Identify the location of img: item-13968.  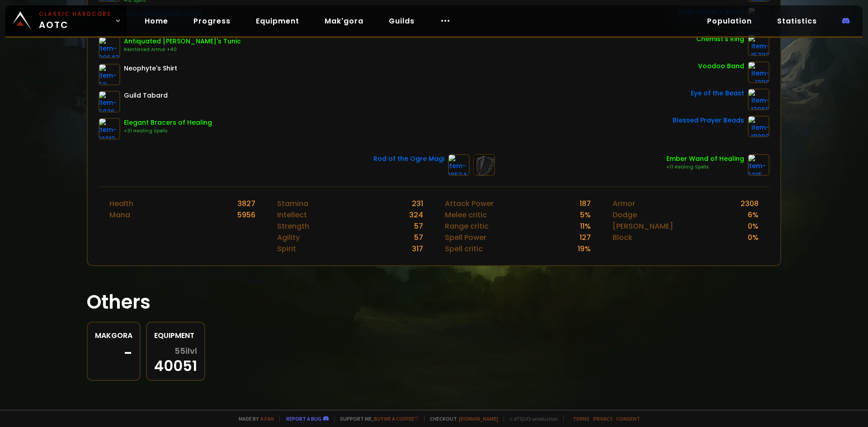
(758, 100).